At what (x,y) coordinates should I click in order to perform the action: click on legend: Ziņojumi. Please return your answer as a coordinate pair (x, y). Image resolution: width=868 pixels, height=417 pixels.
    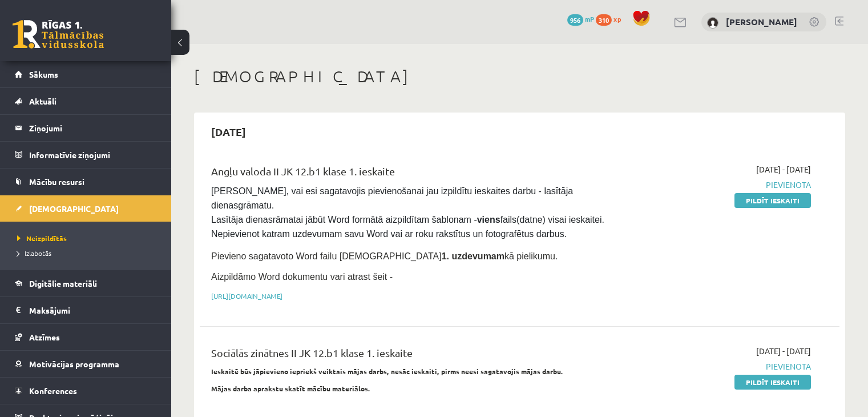
    Looking at the image, I should click on (93, 128).